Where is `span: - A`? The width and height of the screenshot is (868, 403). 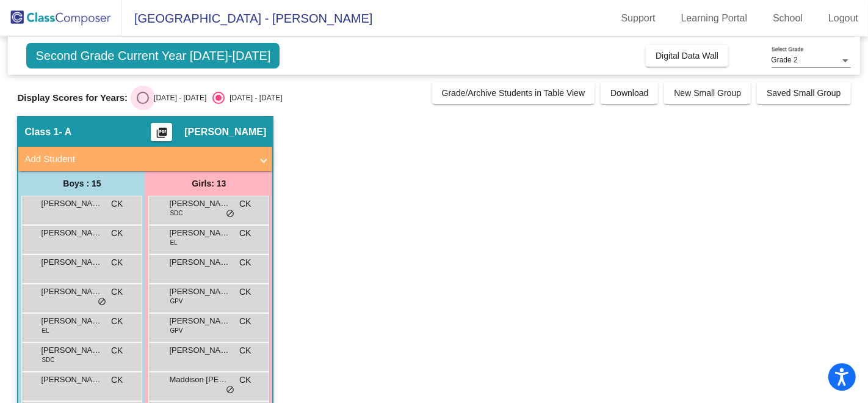
span: - A is located at coordinates (65, 132).